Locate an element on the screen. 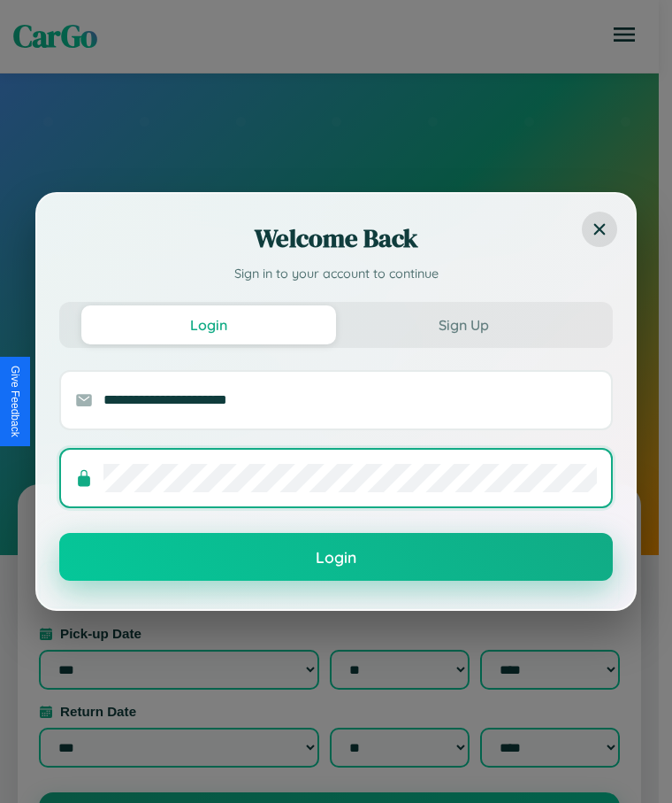 Image resolution: width=672 pixels, height=803 pixels. p: Sign in to your account to continue is located at coordinates (336, 275).